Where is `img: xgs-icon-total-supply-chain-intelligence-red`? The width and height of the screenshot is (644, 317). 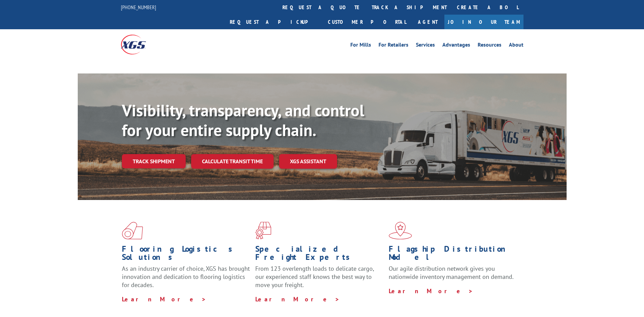 img: xgs-icon-total-supply-chain-intelligence-red is located at coordinates (132, 230).